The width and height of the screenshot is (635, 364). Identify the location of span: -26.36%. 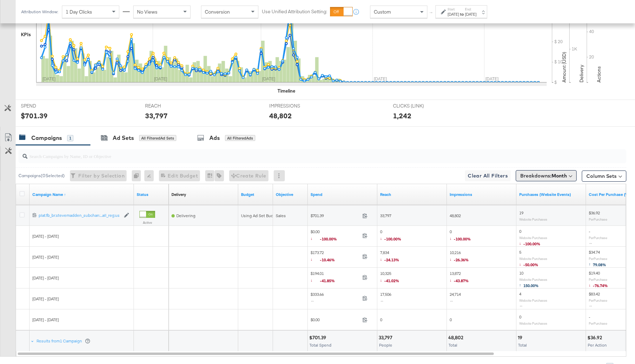
(461, 260).